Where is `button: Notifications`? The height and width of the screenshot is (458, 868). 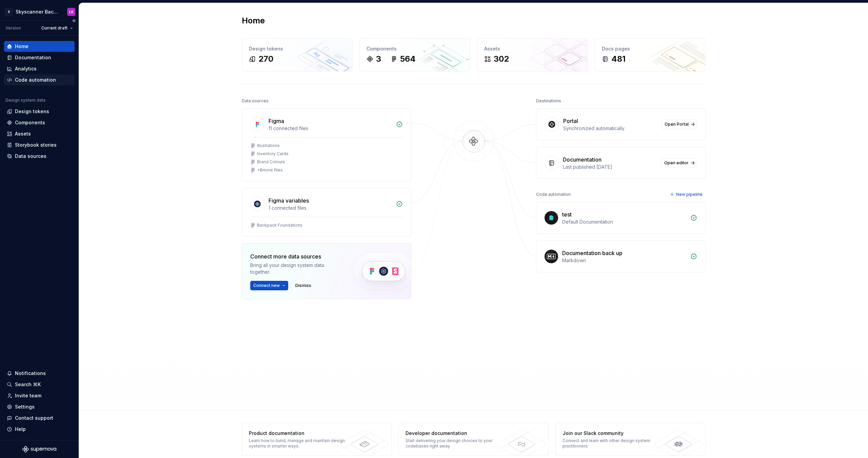
button: Notifications is located at coordinates (40, 374).